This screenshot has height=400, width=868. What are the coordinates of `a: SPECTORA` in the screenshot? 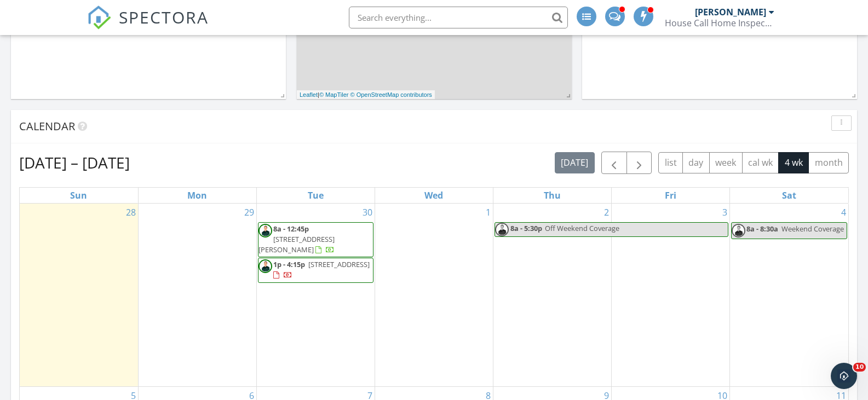 It's located at (148, 26).